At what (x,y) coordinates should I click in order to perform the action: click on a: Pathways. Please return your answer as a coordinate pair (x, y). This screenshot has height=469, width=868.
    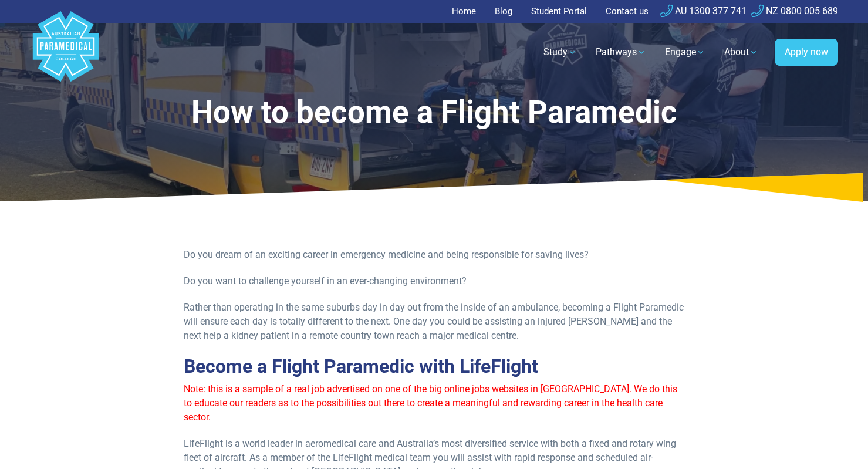
    Looking at the image, I should click on (621, 52).